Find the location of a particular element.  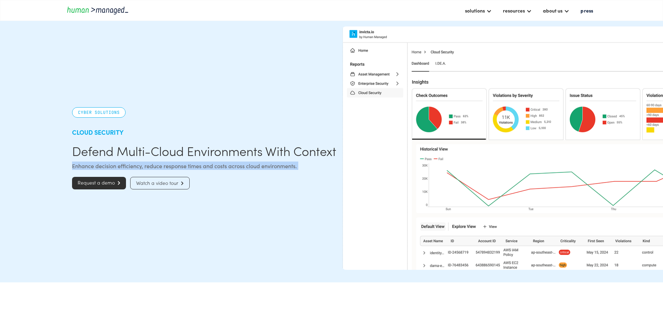

a: press is located at coordinates (586, 10).